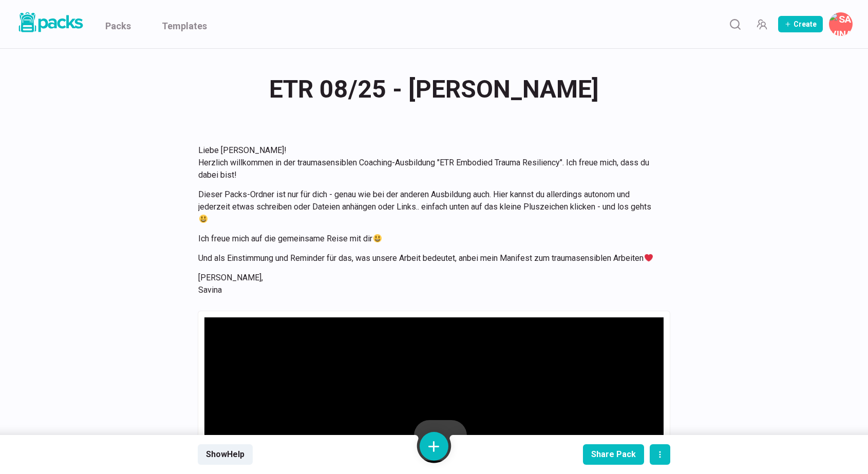 This screenshot has height=474, width=868. Describe the element at coordinates (428, 207) in the screenshot. I see `p: Dieser Packs-Ordner ist nur für dich - genau wie bei der anderen Ausbildung auch. Hier kannst du ...` at that location.